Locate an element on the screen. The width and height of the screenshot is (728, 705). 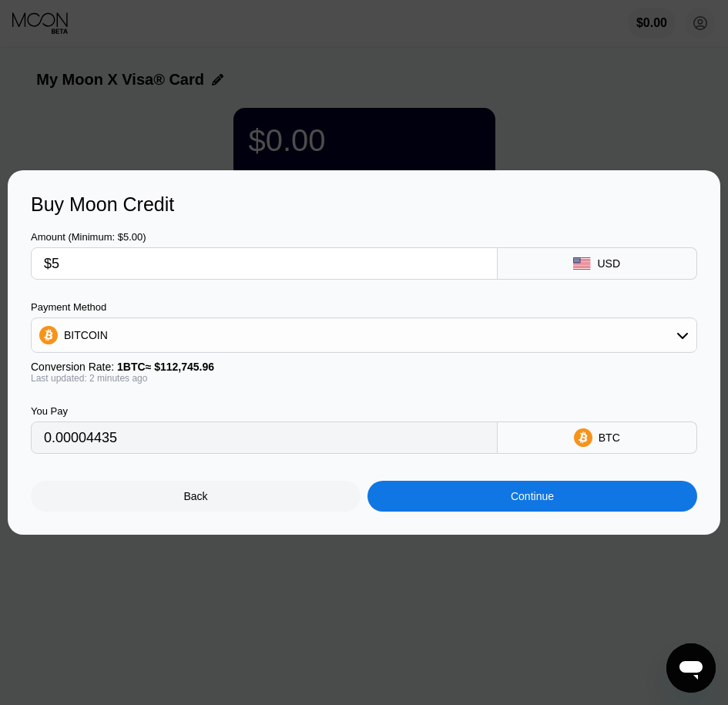
div: Buy Moon Credit is located at coordinates (364, 204).